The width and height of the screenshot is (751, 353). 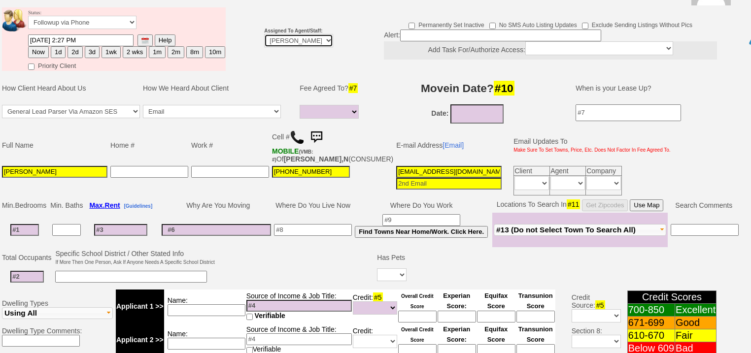 I want to click on span: #7, so click(x=353, y=88).